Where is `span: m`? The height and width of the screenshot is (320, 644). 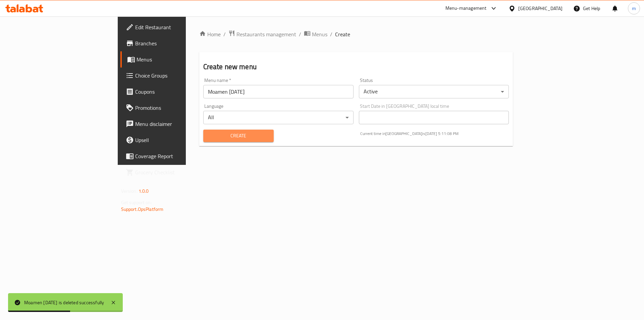
span: m is located at coordinates (634, 8).